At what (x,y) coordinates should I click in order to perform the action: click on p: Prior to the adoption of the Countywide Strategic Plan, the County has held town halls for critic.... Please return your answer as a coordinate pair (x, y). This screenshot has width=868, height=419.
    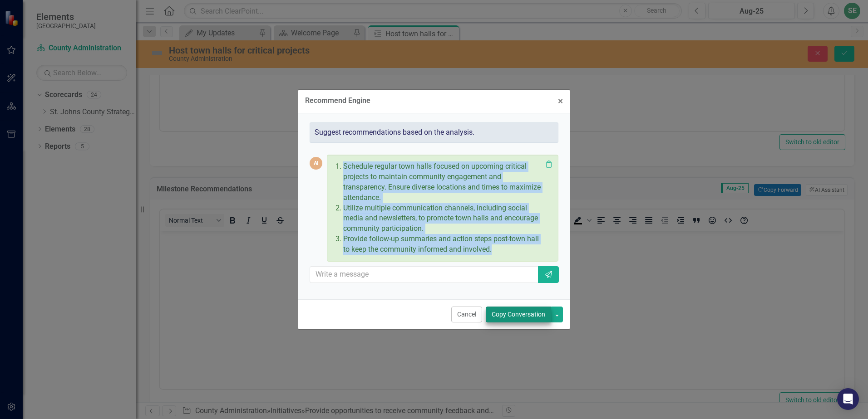
    Looking at the image, I should click on (342, 13).